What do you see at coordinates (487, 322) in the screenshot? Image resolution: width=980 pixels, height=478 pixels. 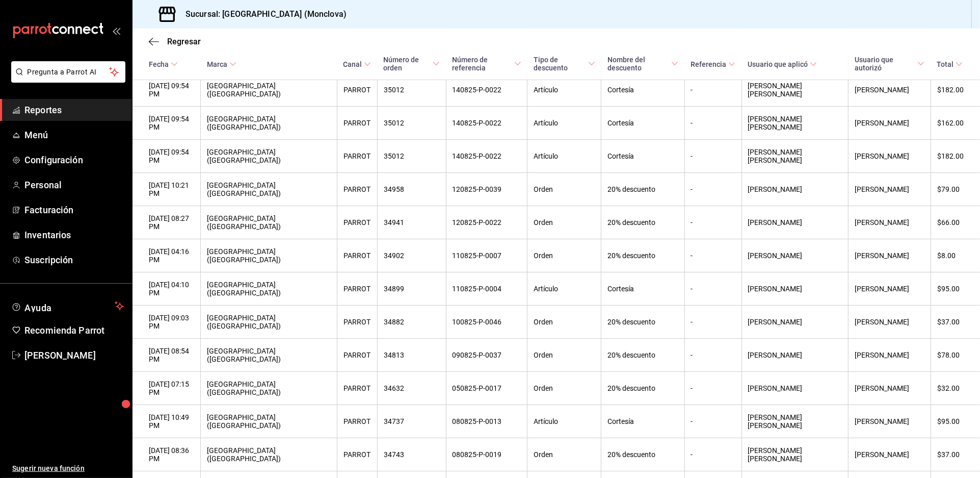 I see `th: 100825-P-0046` at bounding box center [487, 322].